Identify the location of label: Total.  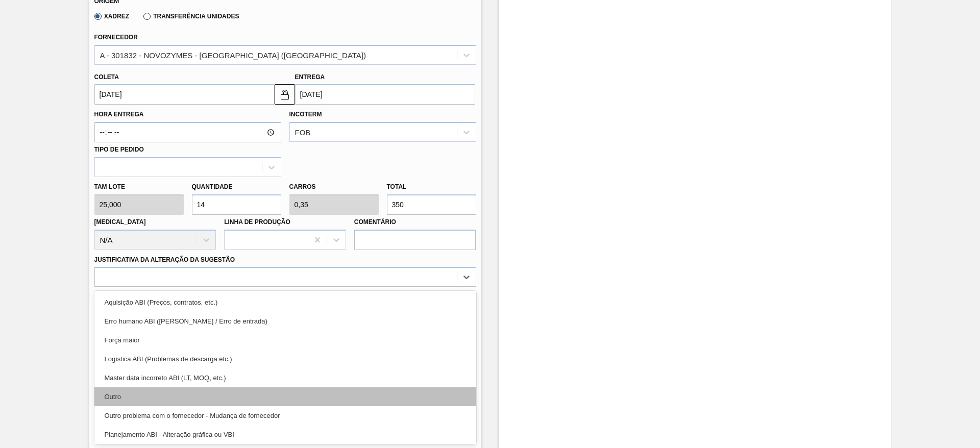
(397, 187).